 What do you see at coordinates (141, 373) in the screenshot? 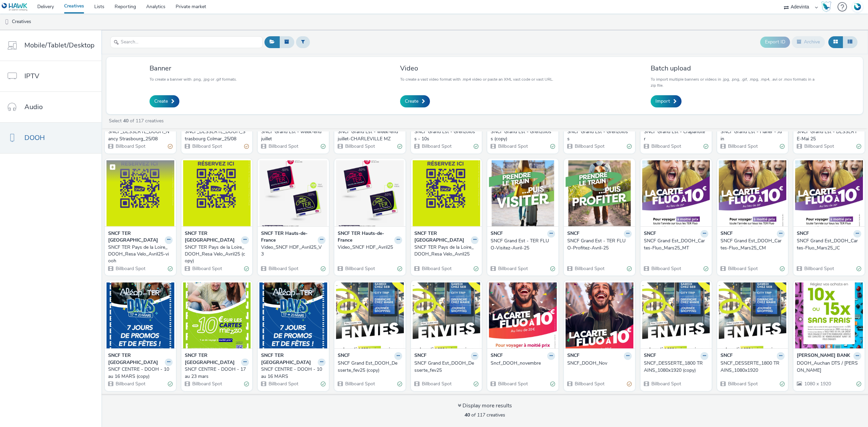
I see `a: SNCF CENTRE - DOOH - 10 au 16 MARS (copy)` at bounding box center [141, 373].